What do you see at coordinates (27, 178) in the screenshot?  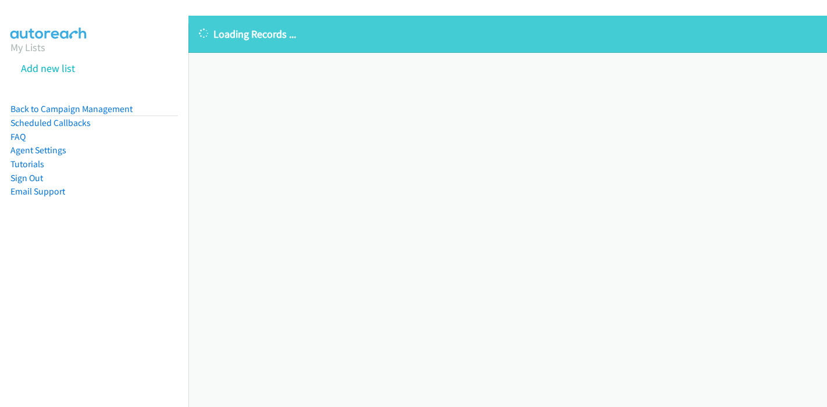 I see `a: Sign Out` at bounding box center [27, 178].